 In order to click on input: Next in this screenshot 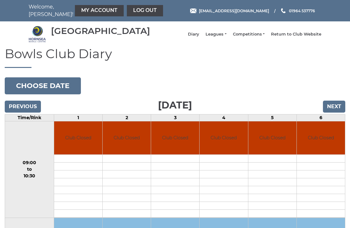, I will do `click(334, 107)`.